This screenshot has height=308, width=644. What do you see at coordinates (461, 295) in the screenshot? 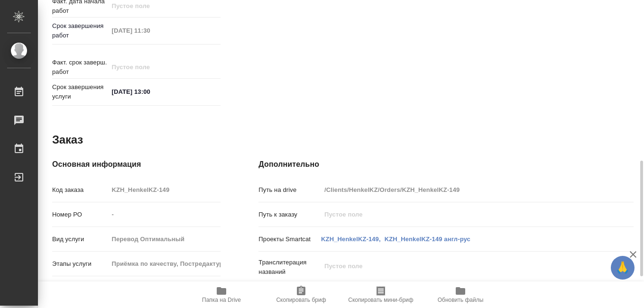
I see `button: Обновить файлы` at bounding box center [461, 295].